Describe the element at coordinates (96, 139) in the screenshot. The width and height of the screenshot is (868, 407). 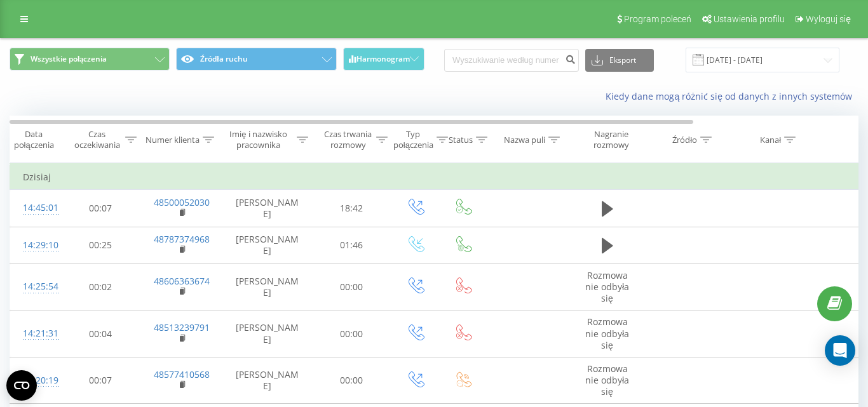
I see `div: Czas oczekiwania` at that location.